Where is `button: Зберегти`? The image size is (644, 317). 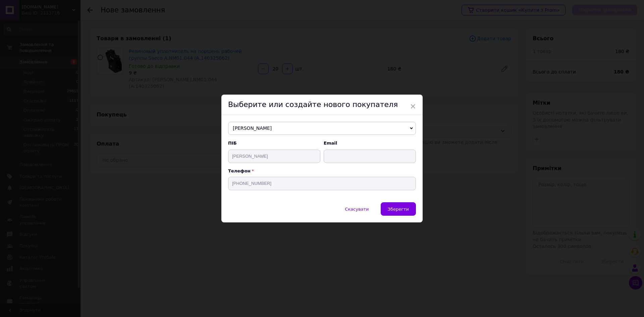
button: Зберегти is located at coordinates (398, 209).